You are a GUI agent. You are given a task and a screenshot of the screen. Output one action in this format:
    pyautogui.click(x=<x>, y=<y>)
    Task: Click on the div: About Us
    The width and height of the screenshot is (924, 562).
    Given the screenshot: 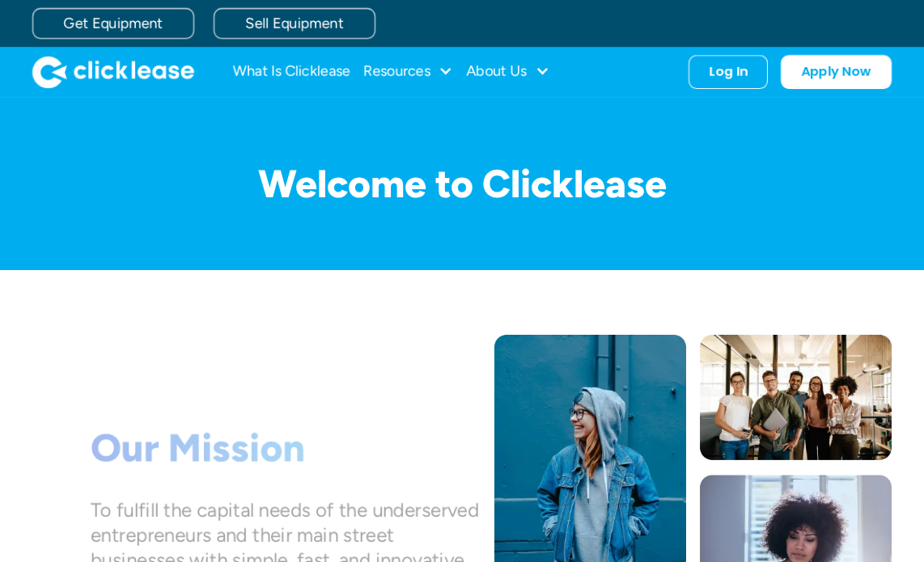 What is the action you would take?
    pyautogui.click(x=507, y=72)
    